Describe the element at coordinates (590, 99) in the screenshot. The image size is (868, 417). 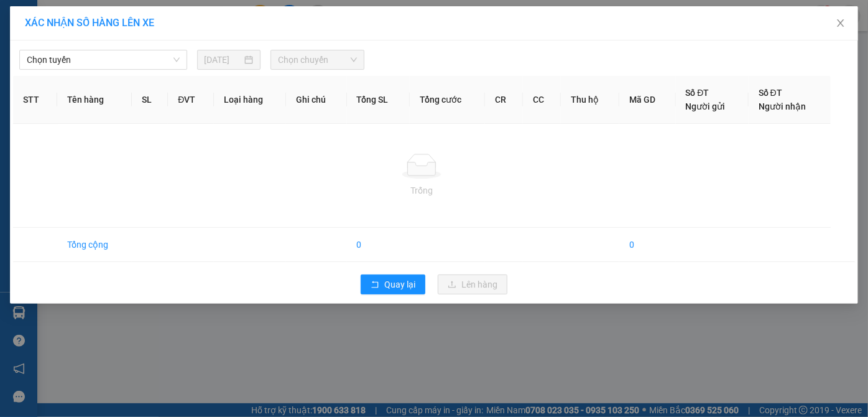
I see `th: Thu hộ` at that location.